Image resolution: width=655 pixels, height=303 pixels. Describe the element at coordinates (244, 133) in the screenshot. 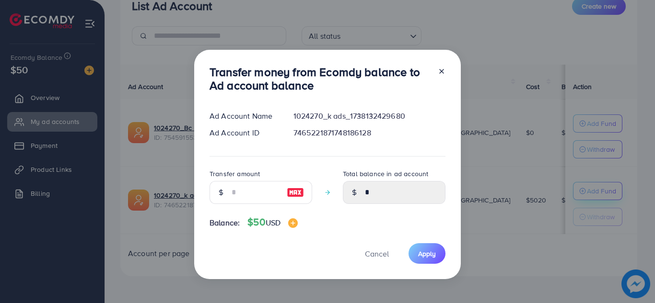

I see `div: Ad Account ID` at that location.